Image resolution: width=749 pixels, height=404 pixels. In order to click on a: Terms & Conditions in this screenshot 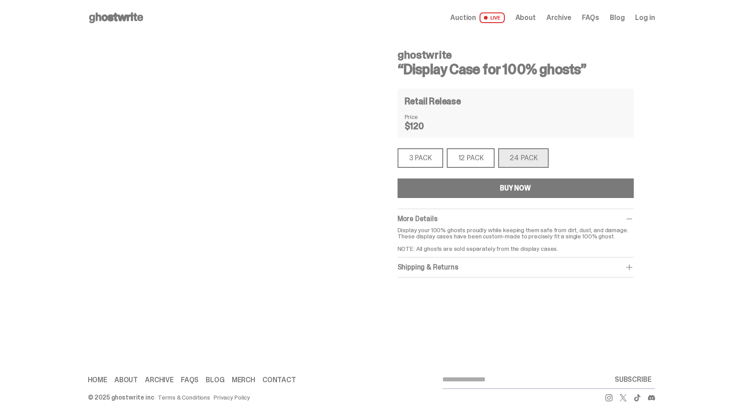, I will do `click(184, 397)`.